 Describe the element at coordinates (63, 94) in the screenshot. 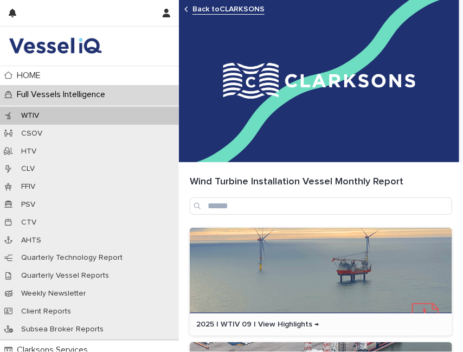

I see `p: Full Vessels Intelligence` at that location.